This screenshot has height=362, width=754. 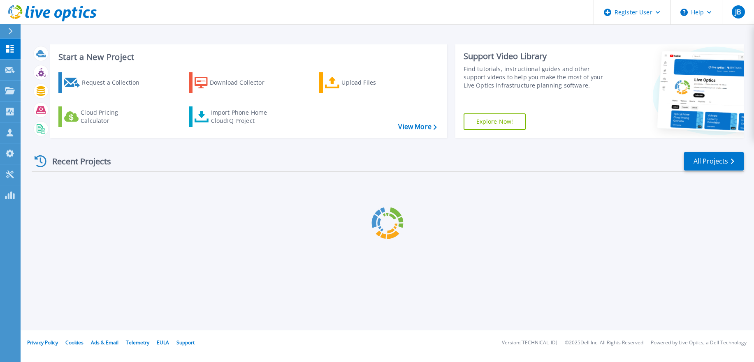 What do you see at coordinates (104, 83) in the screenshot?
I see `a: Request a Collection` at bounding box center [104, 83].